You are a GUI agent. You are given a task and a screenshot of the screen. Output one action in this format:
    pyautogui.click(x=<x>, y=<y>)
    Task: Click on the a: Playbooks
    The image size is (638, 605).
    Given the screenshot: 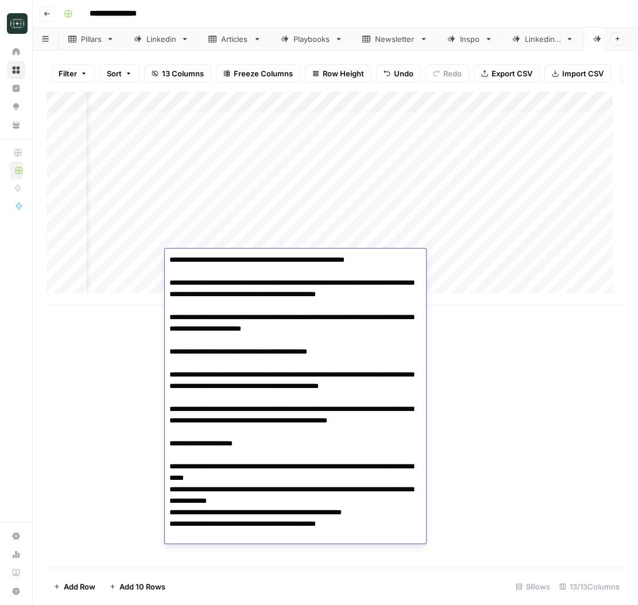 What is the action you would take?
    pyautogui.click(x=312, y=39)
    